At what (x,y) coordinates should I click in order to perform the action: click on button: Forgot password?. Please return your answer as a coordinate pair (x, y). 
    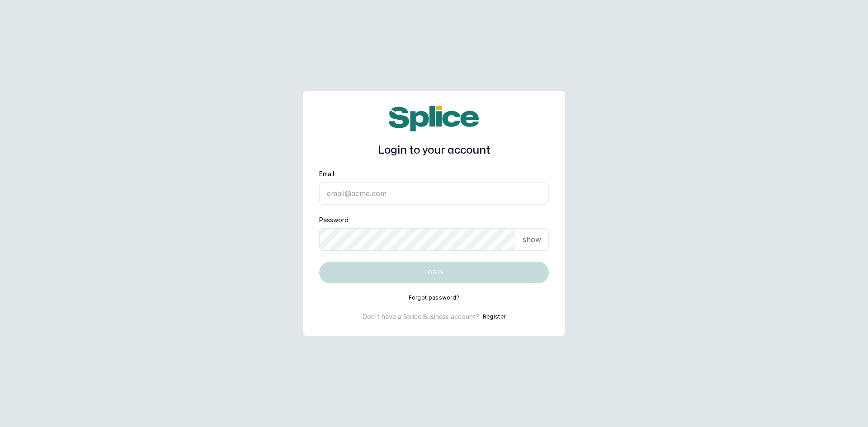
    Looking at the image, I should click on (434, 297).